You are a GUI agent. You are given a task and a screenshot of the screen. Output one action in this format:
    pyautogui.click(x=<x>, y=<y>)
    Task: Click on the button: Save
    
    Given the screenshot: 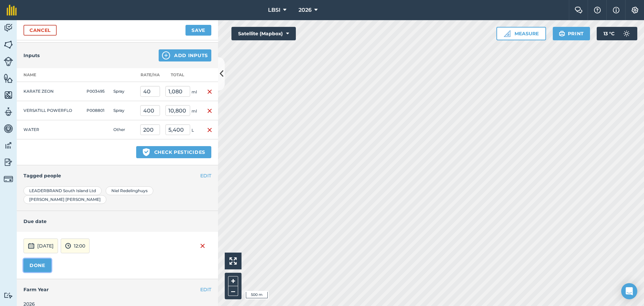 What is the action you would take?
    pyautogui.click(x=198, y=30)
    